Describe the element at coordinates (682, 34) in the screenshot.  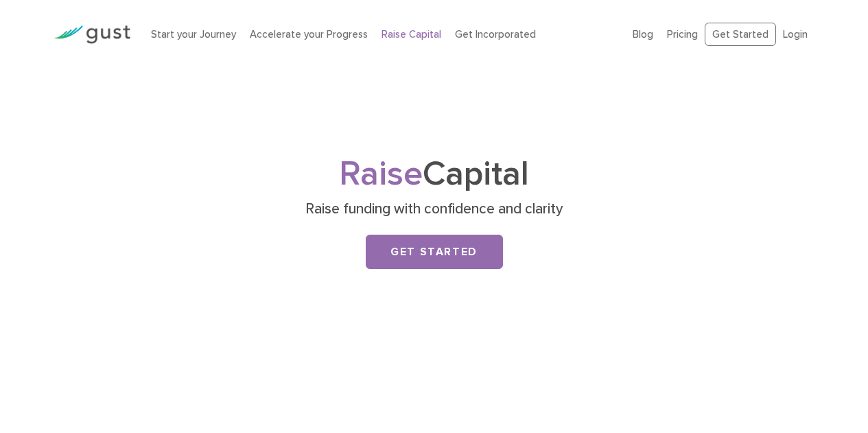
I see `a: Pricing` at that location.